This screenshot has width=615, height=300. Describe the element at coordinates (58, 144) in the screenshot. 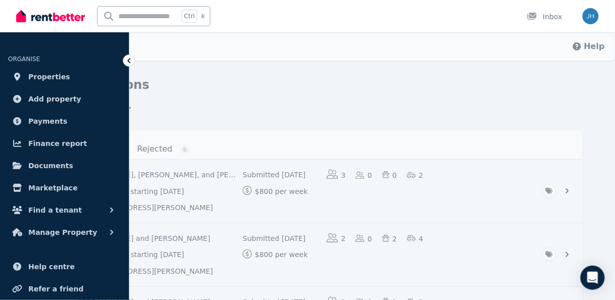

I see `span: Finance report` at that location.